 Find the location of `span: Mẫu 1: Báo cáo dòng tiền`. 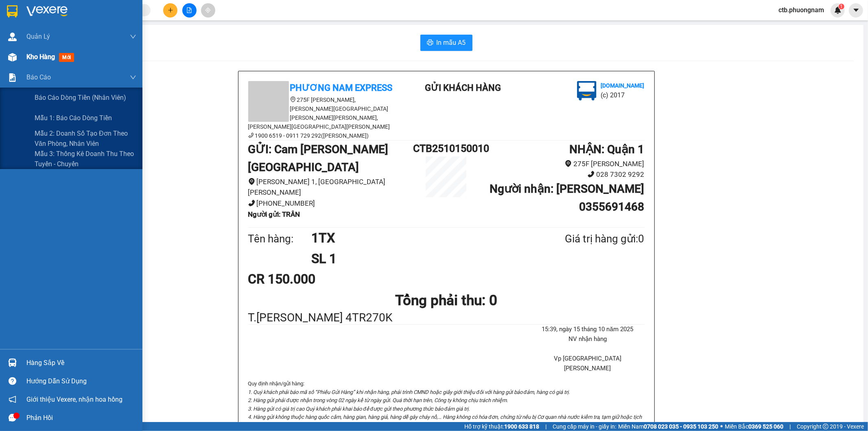

span: Mẫu 1: Báo cáo dòng tiền is located at coordinates (73, 118).